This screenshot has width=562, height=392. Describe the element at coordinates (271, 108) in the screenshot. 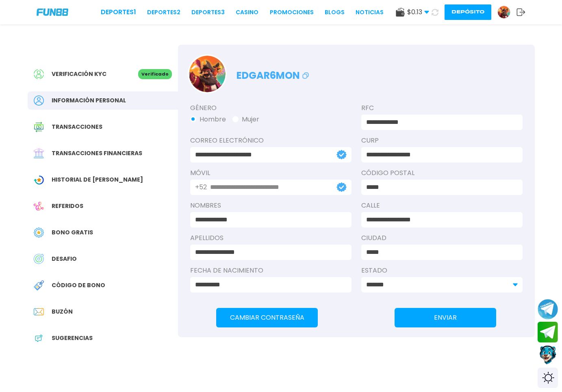

I see `label: Género` at that location.